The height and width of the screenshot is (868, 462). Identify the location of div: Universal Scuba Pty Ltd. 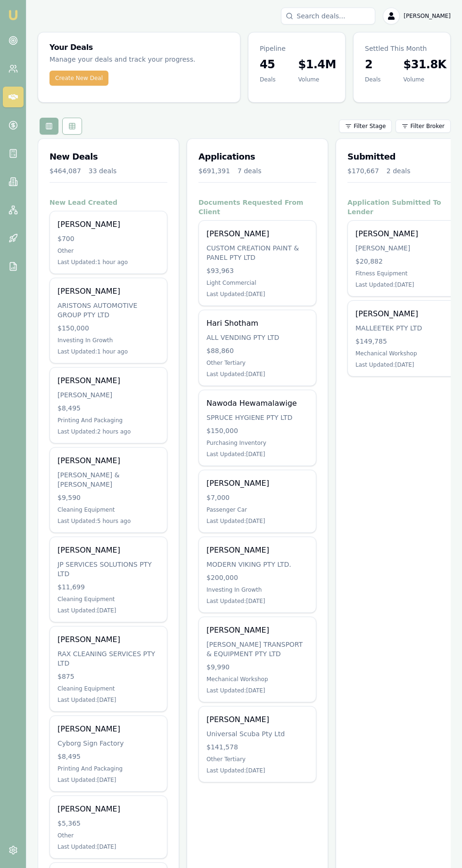
(257, 734).